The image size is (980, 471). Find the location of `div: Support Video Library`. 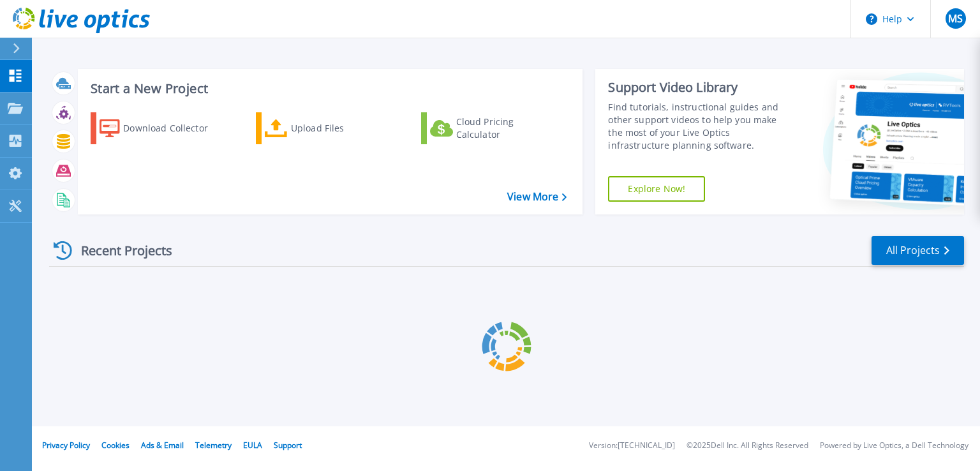

div: Support Video Library is located at coordinates (701, 88).